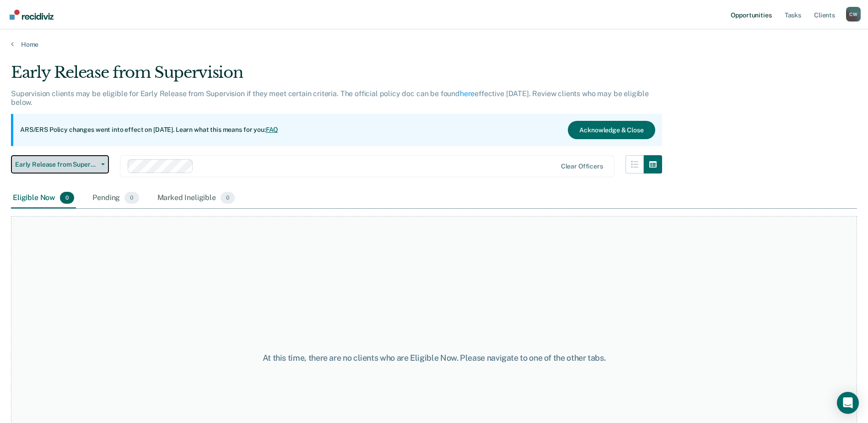  I want to click on div: Clear officers, so click(582, 166).